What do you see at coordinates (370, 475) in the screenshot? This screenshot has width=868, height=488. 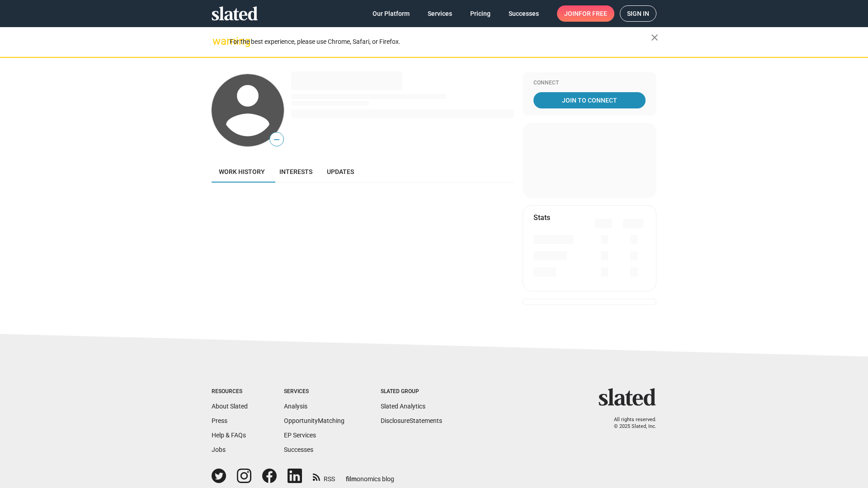 I see `a: filmonomics blog` at bounding box center [370, 475].